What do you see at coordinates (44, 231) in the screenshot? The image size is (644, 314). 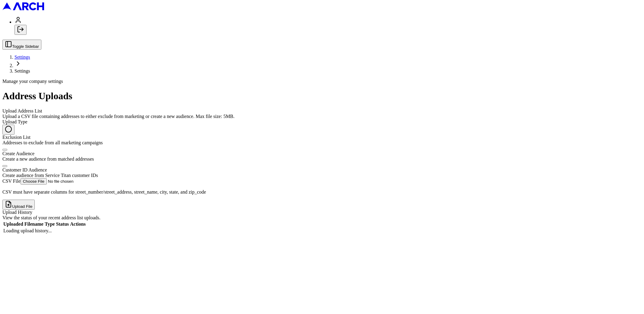 I see `td: Loading upload history...` at bounding box center [44, 231].